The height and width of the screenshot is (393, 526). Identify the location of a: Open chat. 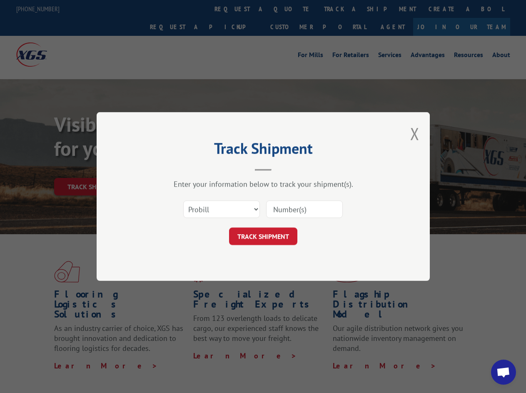
(504, 372).